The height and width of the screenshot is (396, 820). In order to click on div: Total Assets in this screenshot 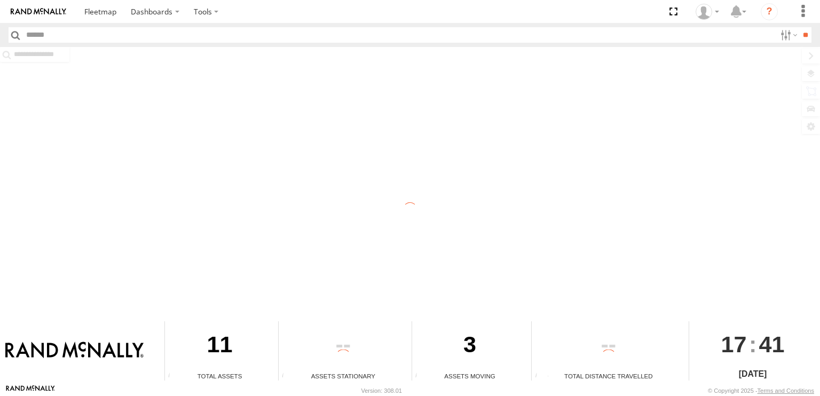, I will do `click(219, 376)`.